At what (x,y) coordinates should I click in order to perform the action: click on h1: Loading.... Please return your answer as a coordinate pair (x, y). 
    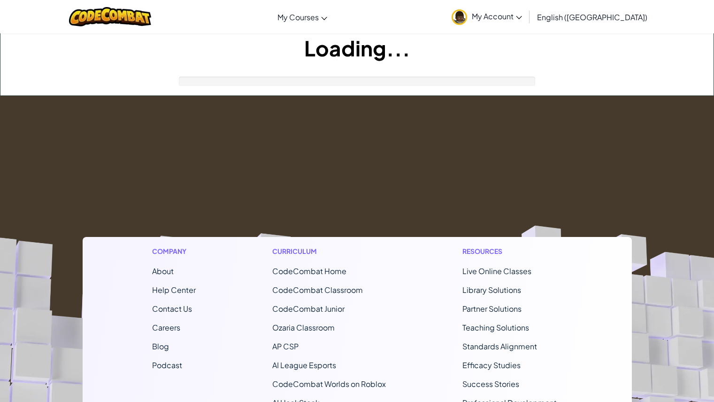
    Looking at the image, I should click on (357, 48).